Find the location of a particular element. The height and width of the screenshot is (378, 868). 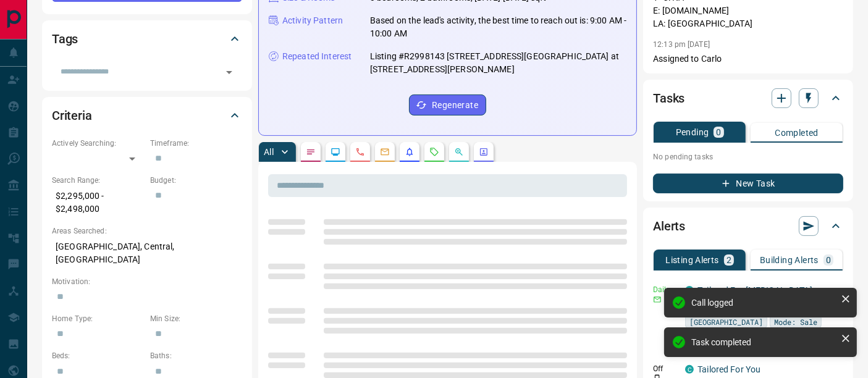

div: Tags is located at coordinates (147, 39).